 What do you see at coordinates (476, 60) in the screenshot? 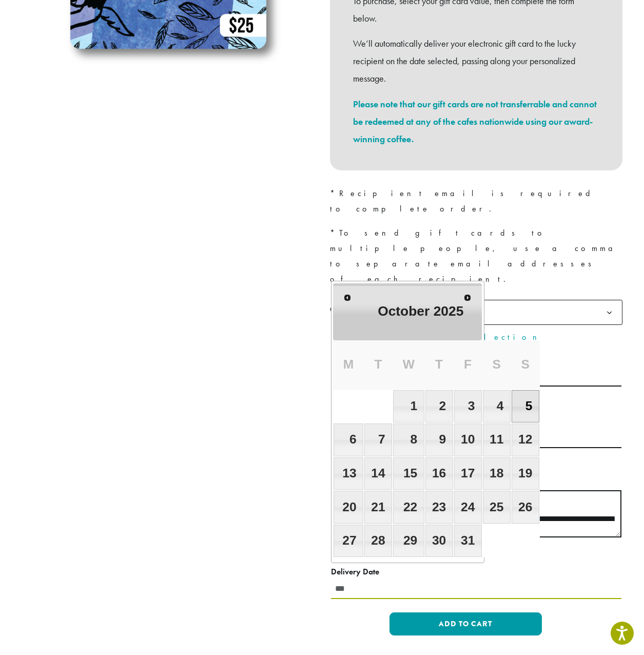
I see `p: We’ll automatically deliver your electronic gift card to the lucky recipient on the date selected...` at bounding box center [476, 60].